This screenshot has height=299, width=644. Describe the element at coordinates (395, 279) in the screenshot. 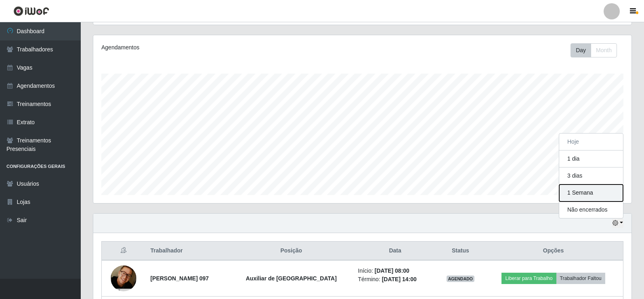

I see `li: Término:` at that location.